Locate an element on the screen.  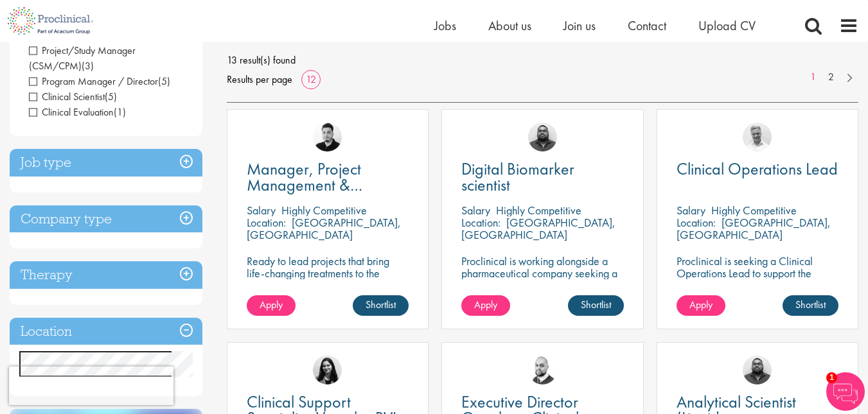
span: Project/Study Manager (CSM/CPM) is located at coordinates (82, 58).